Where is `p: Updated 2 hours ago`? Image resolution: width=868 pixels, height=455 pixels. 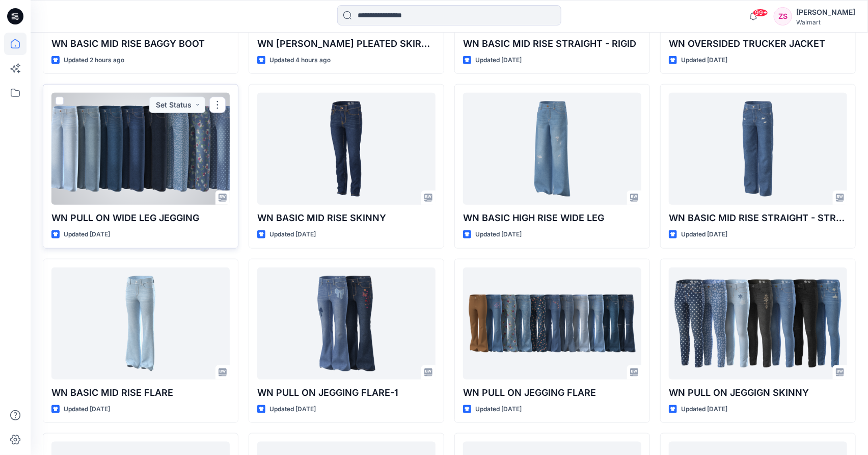
p: Updated 2 hours ago is located at coordinates (94, 61).